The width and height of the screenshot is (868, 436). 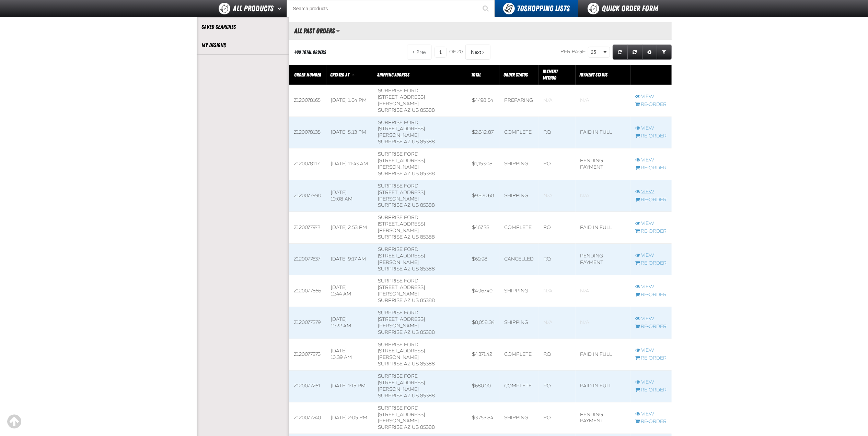 I want to click on a: Total, so click(x=476, y=75).